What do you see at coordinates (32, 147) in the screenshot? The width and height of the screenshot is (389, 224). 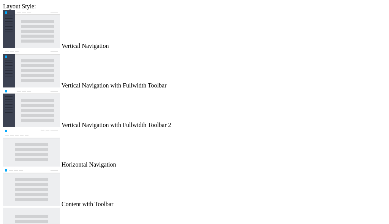 I see `img: horizontal-nav.jpg` at bounding box center [32, 147].